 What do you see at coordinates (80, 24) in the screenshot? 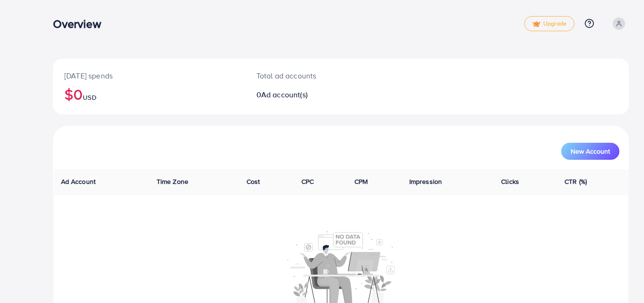
I see `h3: Overview` at bounding box center [80, 24].